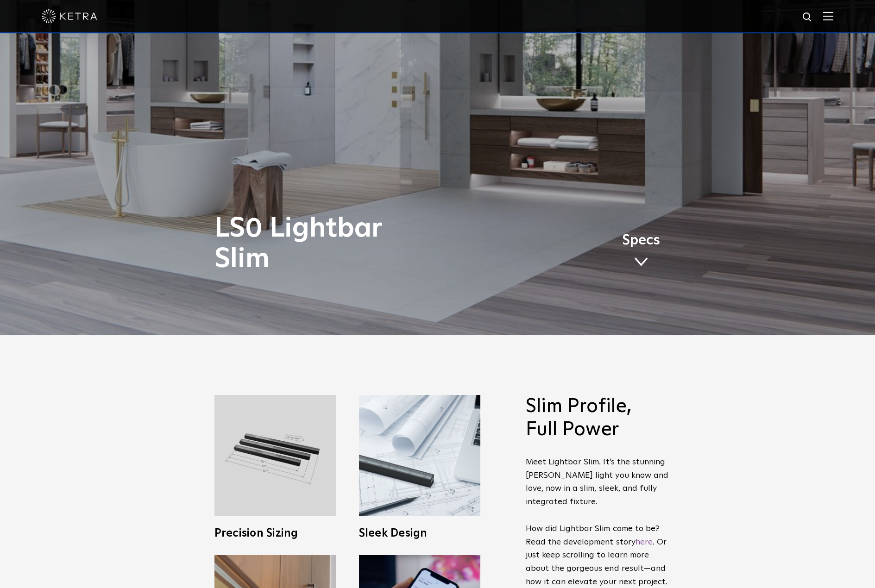  What do you see at coordinates (345, 244) in the screenshot?
I see `h1: LS0 Lightbar Slim` at bounding box center [345, 244].